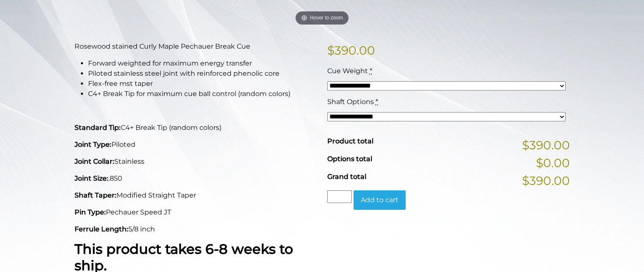 The height and width of the screenshot is (272, 644). I want to click on strong: Ferrule Length:, so click(101, 229).